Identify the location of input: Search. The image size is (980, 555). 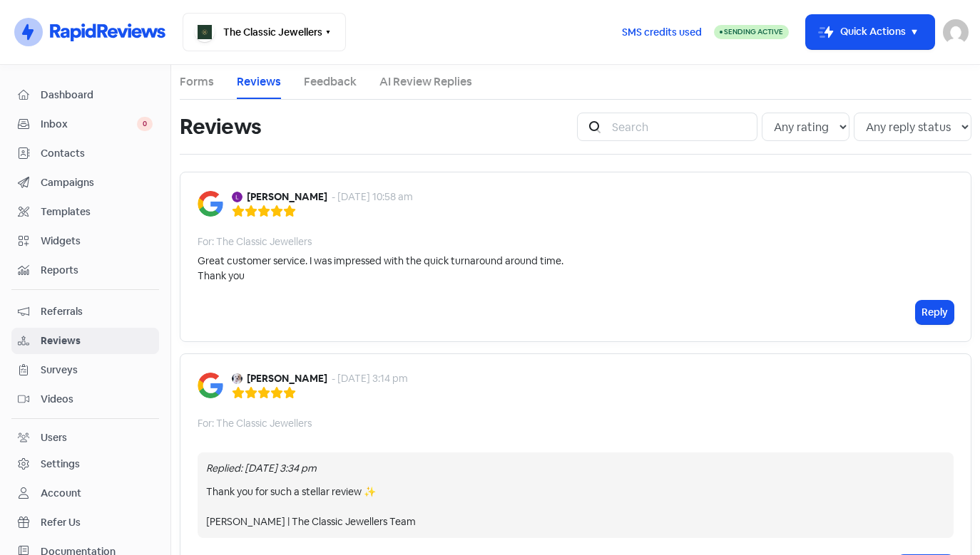
(680, 127).